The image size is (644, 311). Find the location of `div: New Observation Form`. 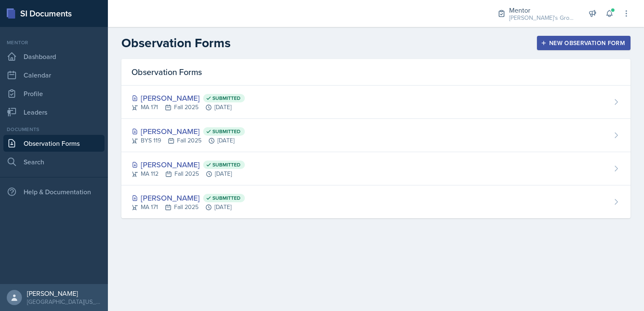

div: New Observation Form is located at coordinates (584, 43).